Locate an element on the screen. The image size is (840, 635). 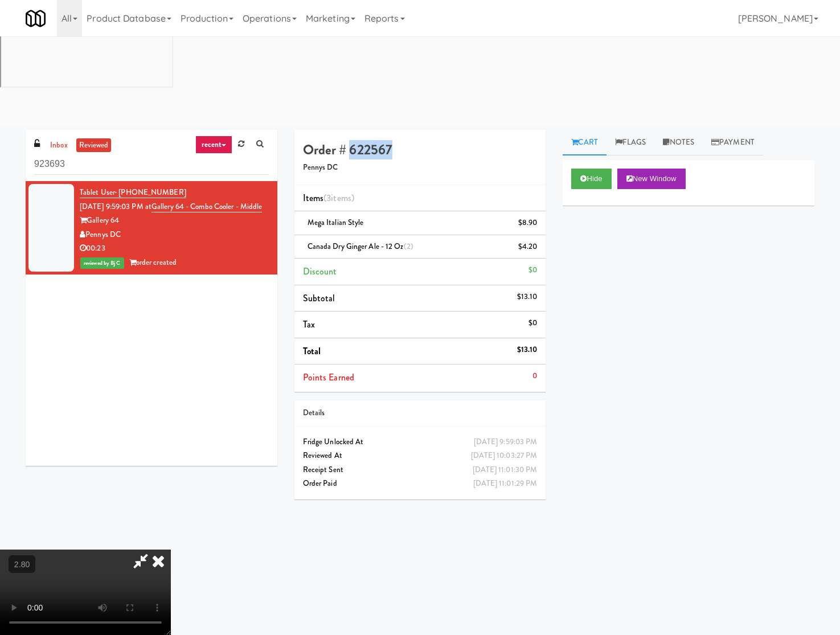
div: Reviewed At is located at coordinates (420, 456).